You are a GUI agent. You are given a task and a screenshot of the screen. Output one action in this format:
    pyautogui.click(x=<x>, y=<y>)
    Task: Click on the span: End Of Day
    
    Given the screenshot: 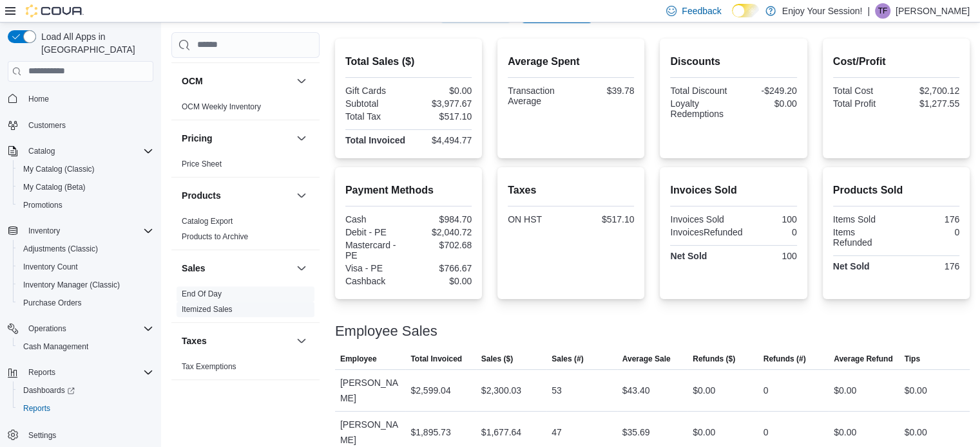 What is the action you would take?
    pyautogui.click(x=202, y=294)
    